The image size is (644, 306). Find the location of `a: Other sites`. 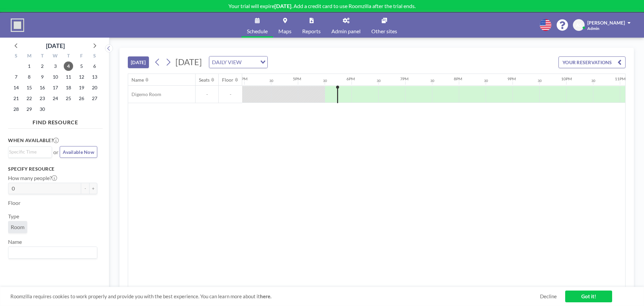

a: Other sites is located at coordinates (384, 25).